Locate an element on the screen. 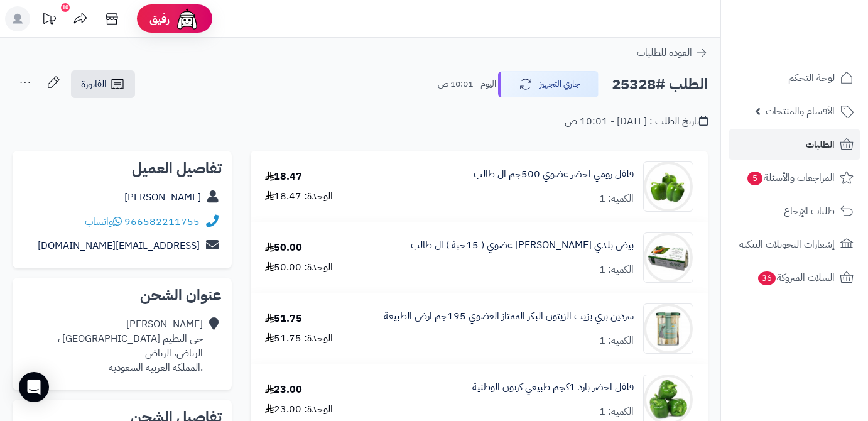 This screenshot has width=868, height=421. a: لوحة التحكم is located at coordinates (795, 78).